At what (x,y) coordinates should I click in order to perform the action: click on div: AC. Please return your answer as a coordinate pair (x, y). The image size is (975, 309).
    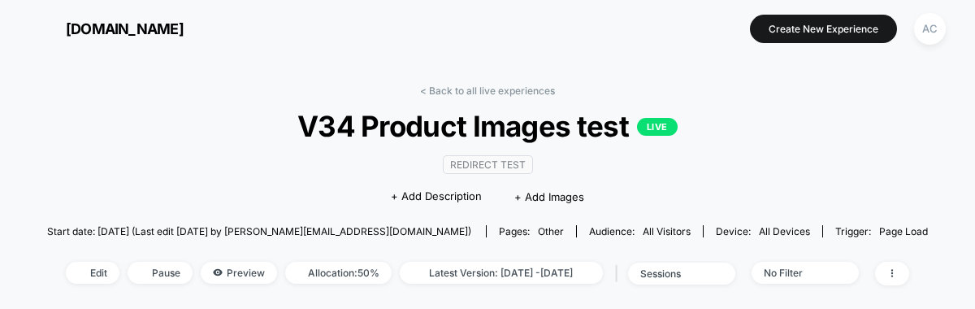
    Looking at the image, I should click on (929, 28).